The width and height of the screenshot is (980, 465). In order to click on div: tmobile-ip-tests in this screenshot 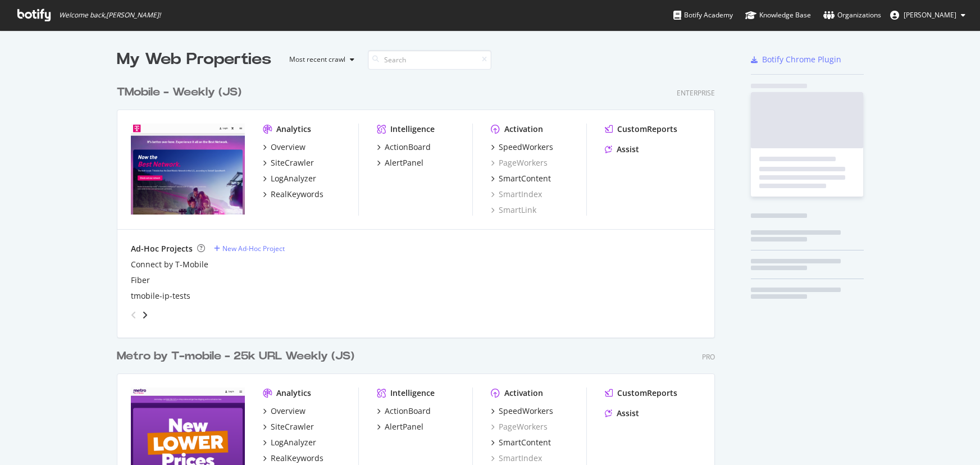, I will do `click(161, 296)`.